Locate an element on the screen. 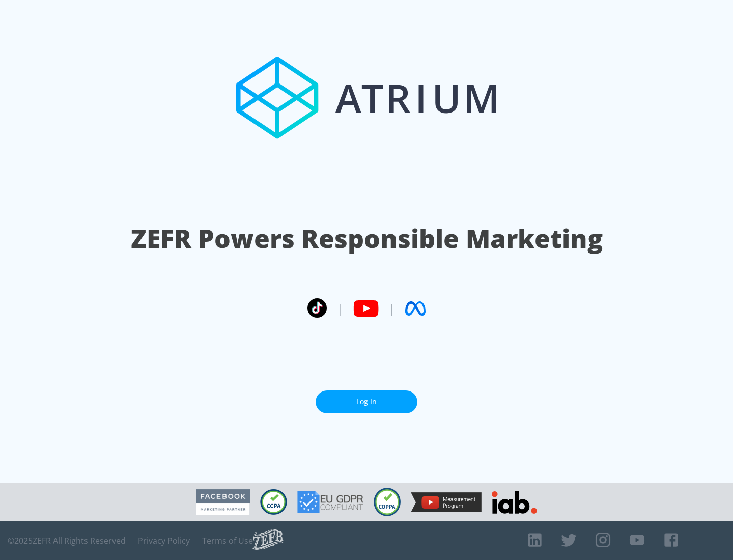  img: Facebook Marketing Partner is located at coordinates (223, 502).